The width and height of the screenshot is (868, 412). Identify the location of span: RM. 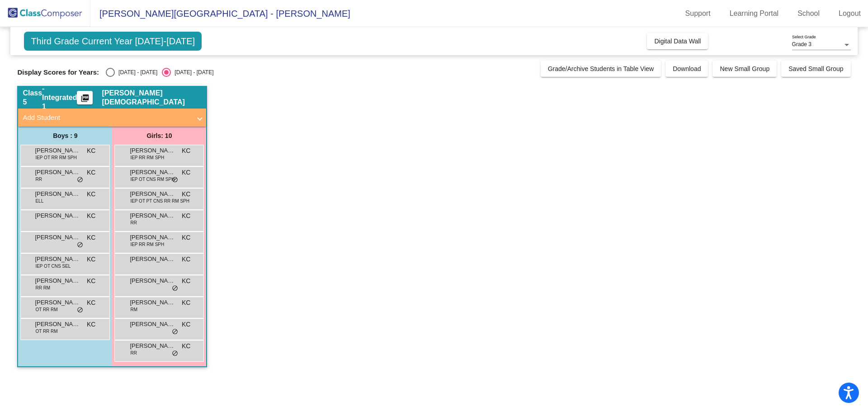
(134, 309).